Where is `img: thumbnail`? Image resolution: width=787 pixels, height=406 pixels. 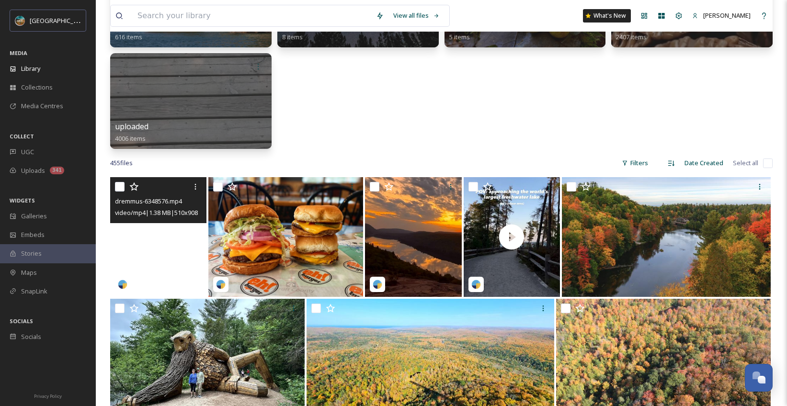
img: thumbnail is located at coordinates (512, 237).